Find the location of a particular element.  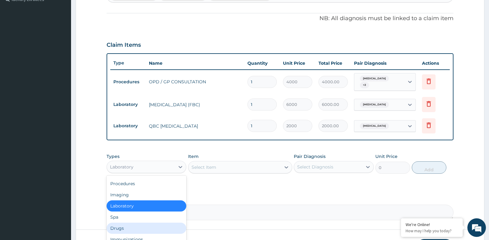

textarea: Type your message and hit 'Enter' is located at coordinates (60, 180).